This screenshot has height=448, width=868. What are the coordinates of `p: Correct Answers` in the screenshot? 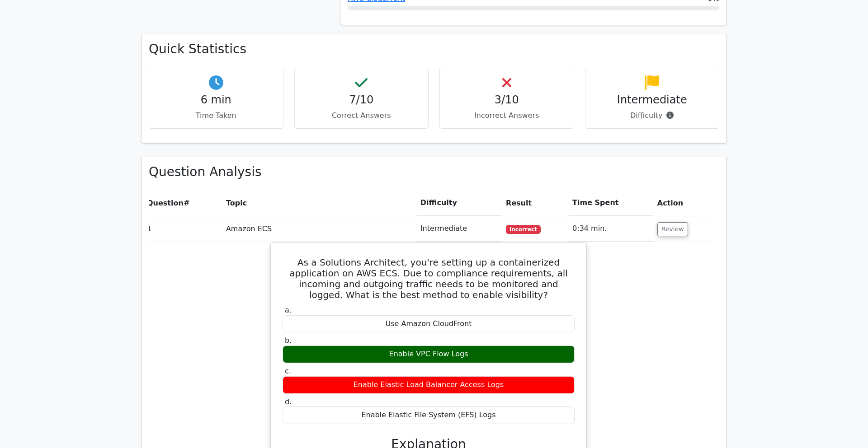 It's located at (361, 116).